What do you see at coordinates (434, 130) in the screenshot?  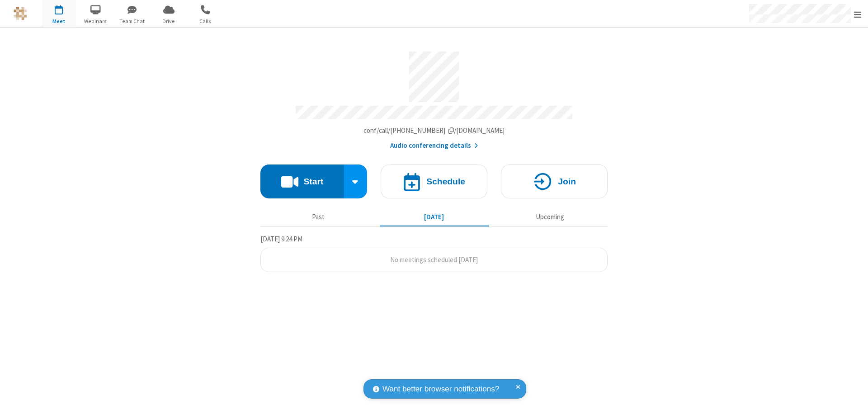 I see `button: Copy my meeting room linkCopy my meeting room link` at bounding box center [434, 130].